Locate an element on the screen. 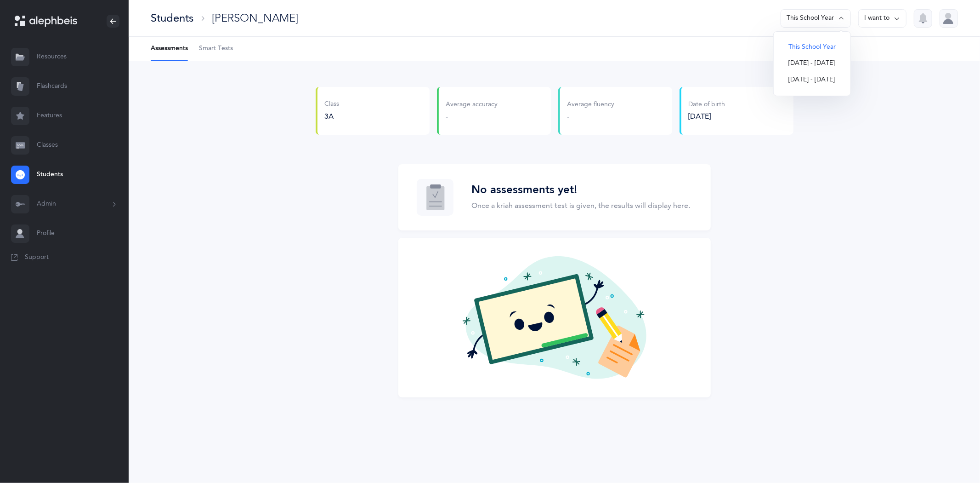 The width and height of the screenshot is (980, 483). button: I want to is located at coordinates (883, 19).